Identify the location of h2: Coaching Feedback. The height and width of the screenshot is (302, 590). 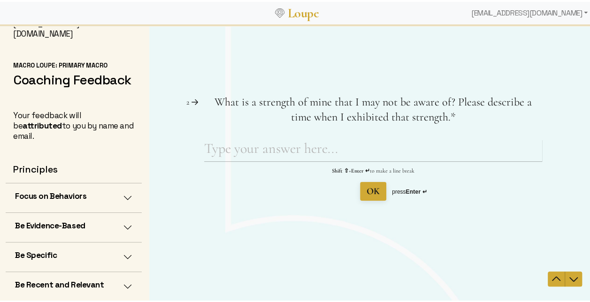
(74, 78).